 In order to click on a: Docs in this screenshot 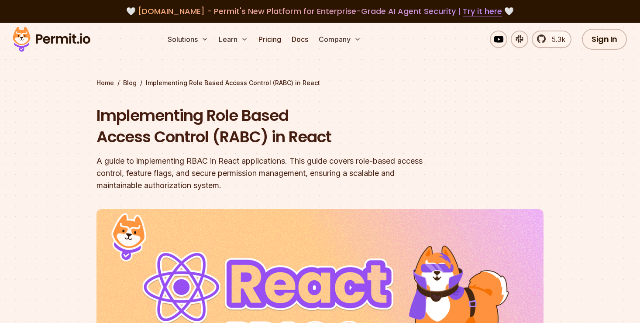, I will do `click(300, 39)`.